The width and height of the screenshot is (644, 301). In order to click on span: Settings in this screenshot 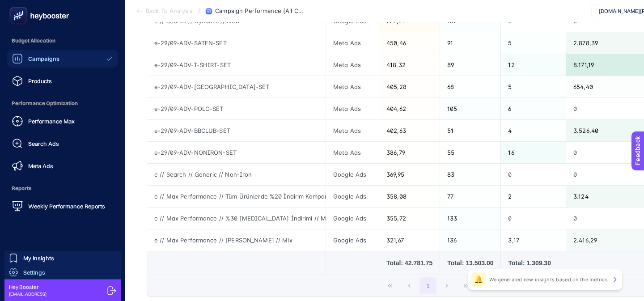, I will do `click(34, 272)`.